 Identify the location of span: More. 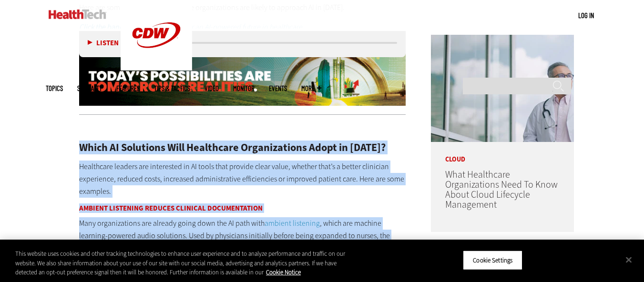
(312, 88).